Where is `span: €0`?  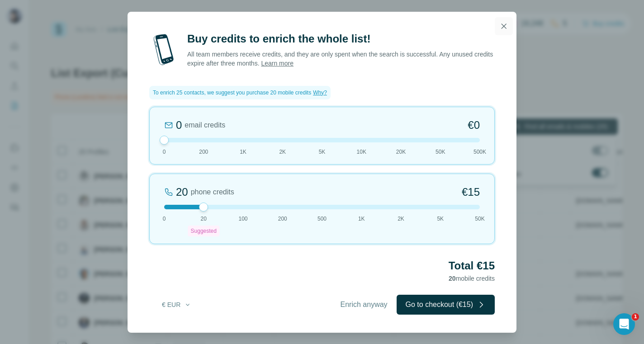
span: €0 is located at coordinates (473, 125).